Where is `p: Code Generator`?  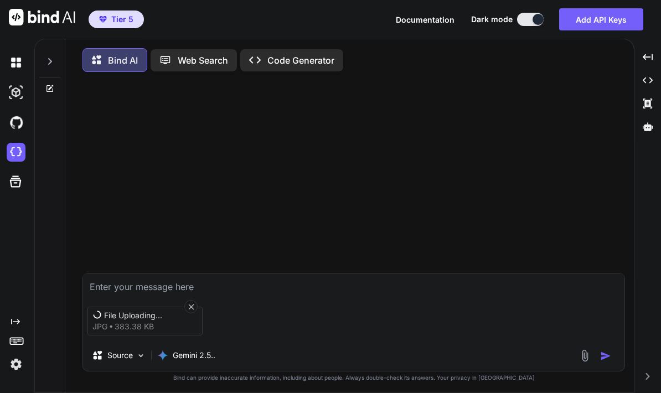 p: Code Generator is located at coordinates (301, 60).